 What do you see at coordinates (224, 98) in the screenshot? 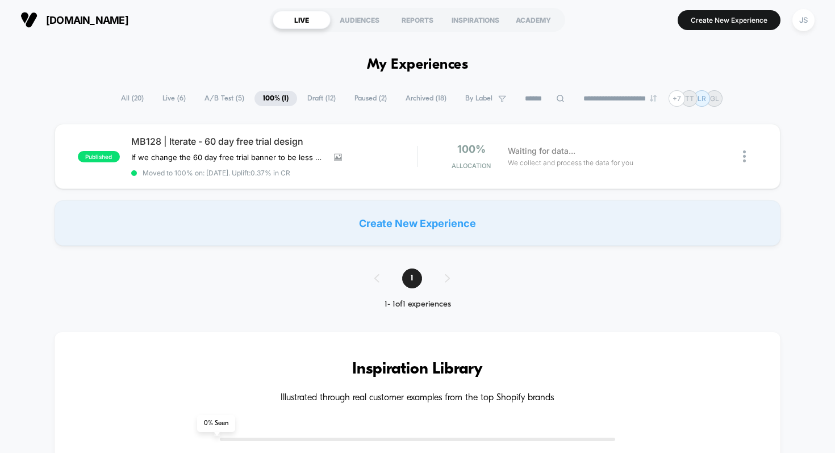
I see `span: A/B Test ( 5 )` at bounding box center [224, 98].